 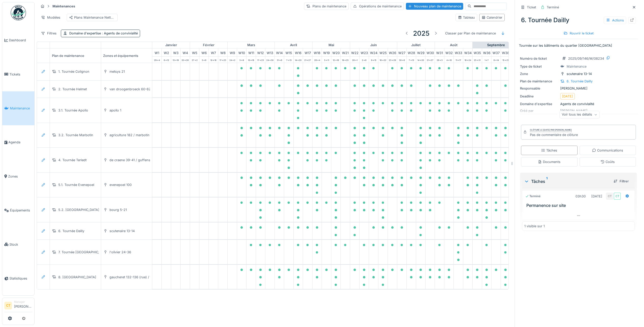 I want to click on div: Manager, so click(x=23, y=302).